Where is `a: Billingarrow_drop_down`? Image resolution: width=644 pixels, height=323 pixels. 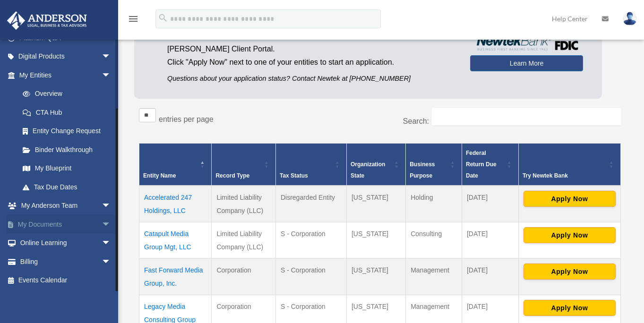 a: Billingarrow_drop_down is located at coordinates (66, 262).